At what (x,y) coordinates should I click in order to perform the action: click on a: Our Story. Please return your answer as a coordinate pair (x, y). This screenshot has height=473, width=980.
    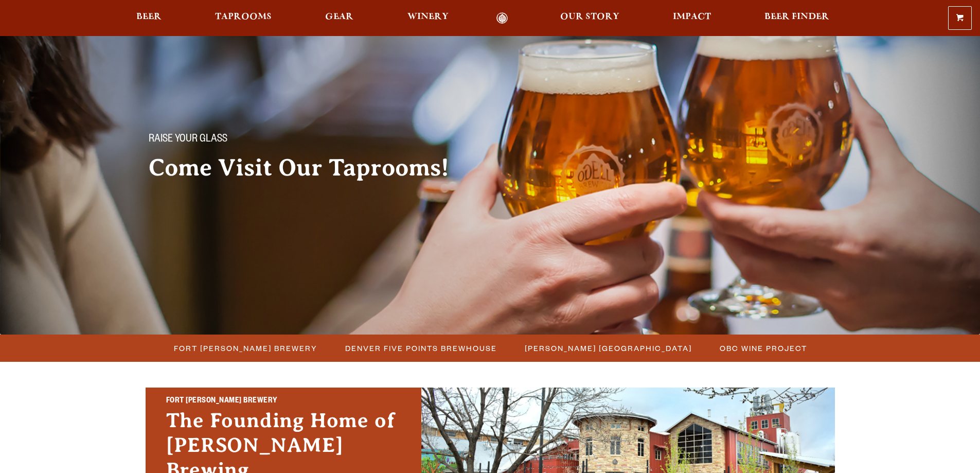
    Looking at the image, I should click on (590, 18).